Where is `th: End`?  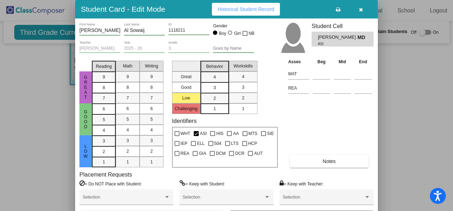 th: End is located at coordinates (363, 62).